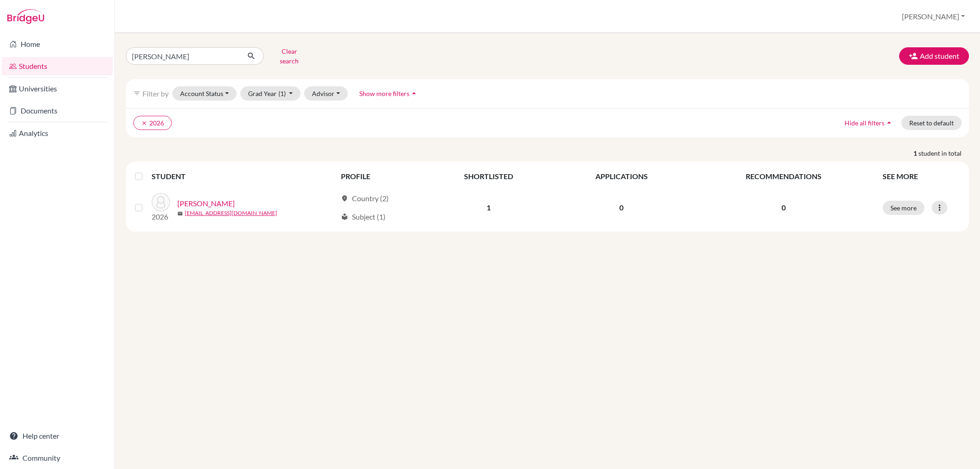 The height and width of the screenshot is (469, 980). I want to click on th: PROFILE, so click(379, 176).